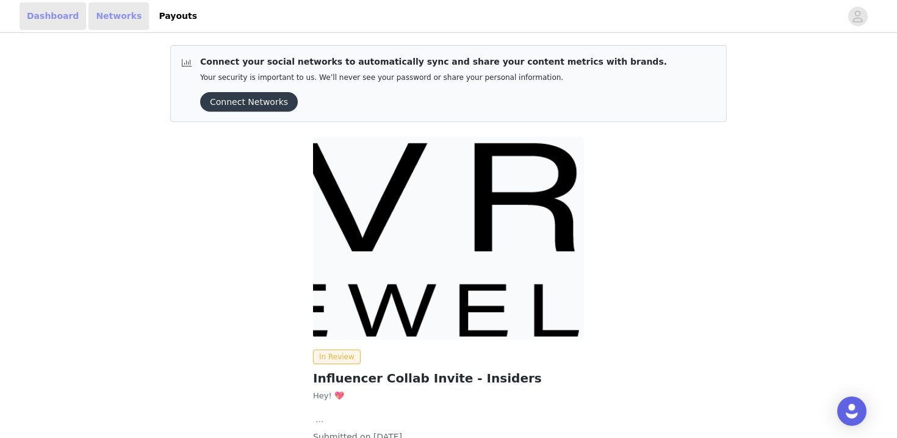  I want to click on div: Open Intercom Messenger, so click(852, 411).